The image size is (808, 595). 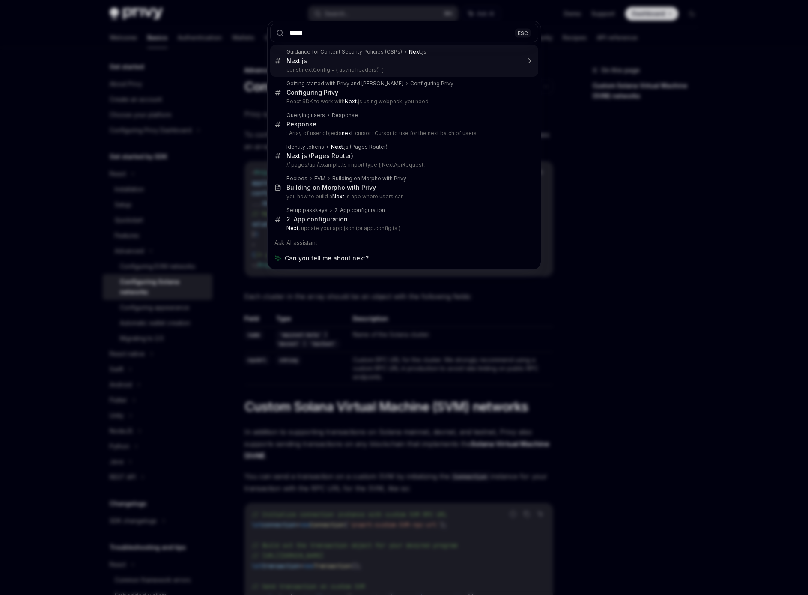 What do you see at coordinates (305, 147) in the screenshot?
I see `div: Identity tokens` at bounding box center [305, 147].